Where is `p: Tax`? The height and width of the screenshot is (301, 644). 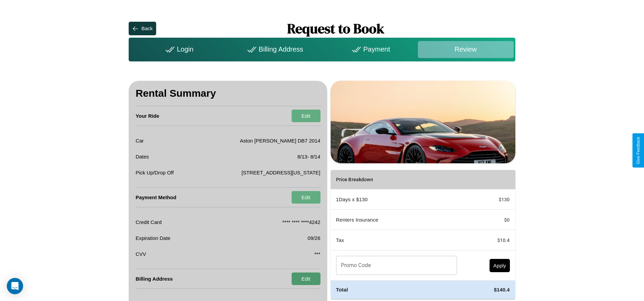
p: Tax is located at coordinates (397, 240).